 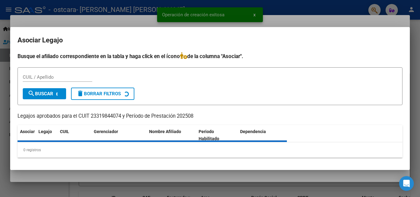 I want to click on span: Legajo, so click(x=45, y=131).